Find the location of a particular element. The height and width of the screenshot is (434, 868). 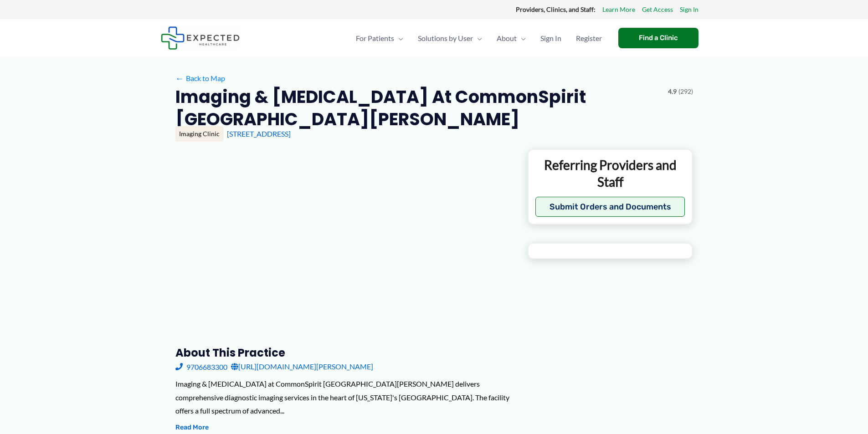

nav: Primary Site Navigation is located at coordinates (479, 38).